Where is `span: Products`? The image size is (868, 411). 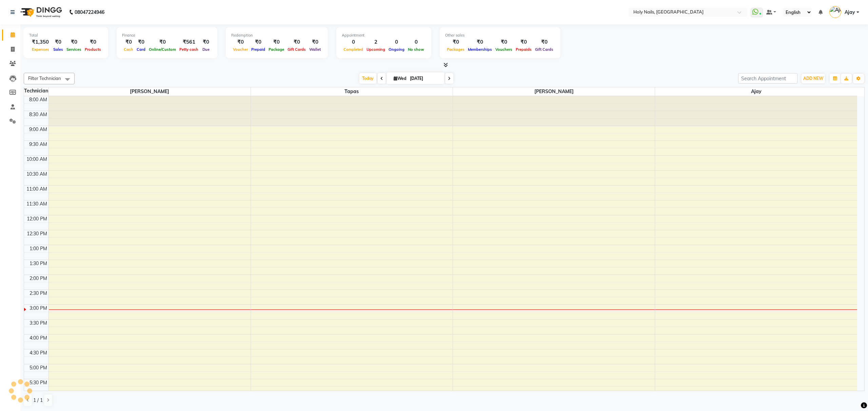
span: Products is located at coordinates (93, 50).